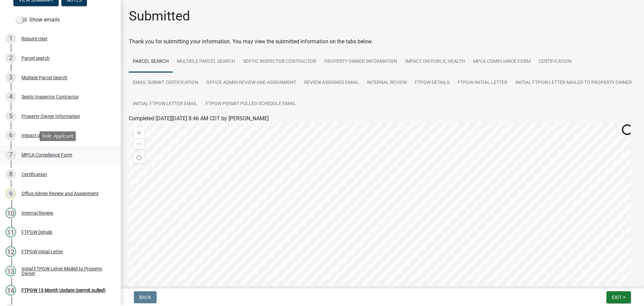 This screenshot has width=644, height=306. Describe the element at coordinates (280, 62) in the screenshot. I see `a: Septic Inspector Contractor` at that location.